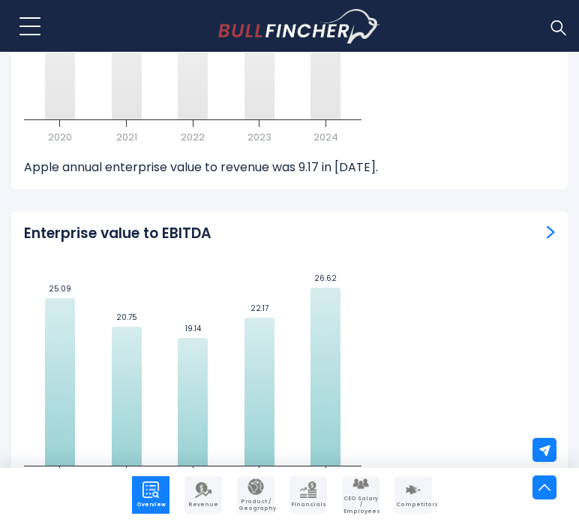  I want to click on text: 20.75, so click(127, 317).